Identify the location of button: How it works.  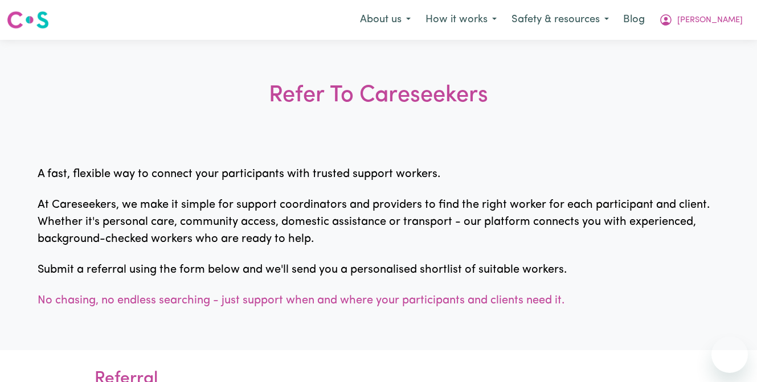
(461, 20).